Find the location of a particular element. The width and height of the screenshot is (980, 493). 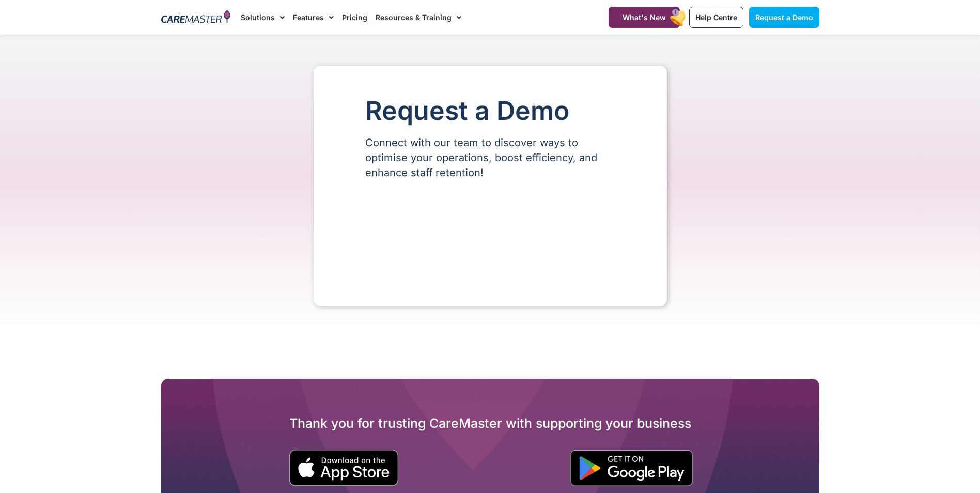

a: Help Centre is located at coordinates (716, 17).